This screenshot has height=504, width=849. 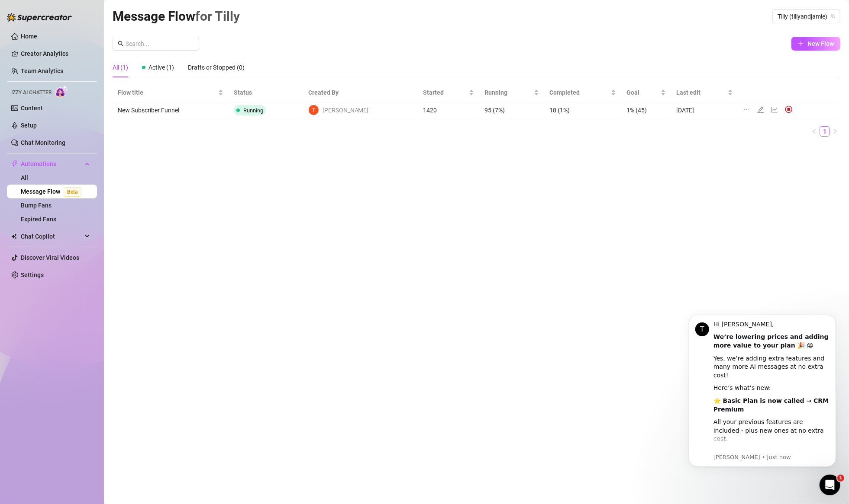 What do you see at coordinates (72, 192) in the screenshot?
I see `span: Beta` at bounding box center [72, 192].